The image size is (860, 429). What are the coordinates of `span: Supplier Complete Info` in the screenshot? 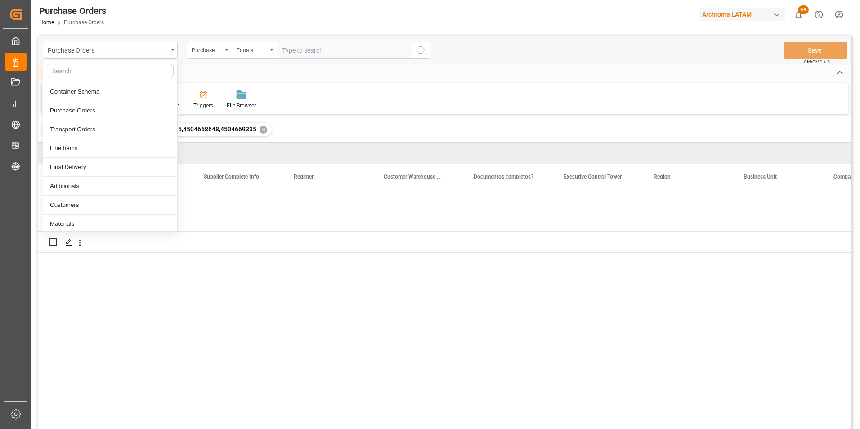 It's located at (231, 177).